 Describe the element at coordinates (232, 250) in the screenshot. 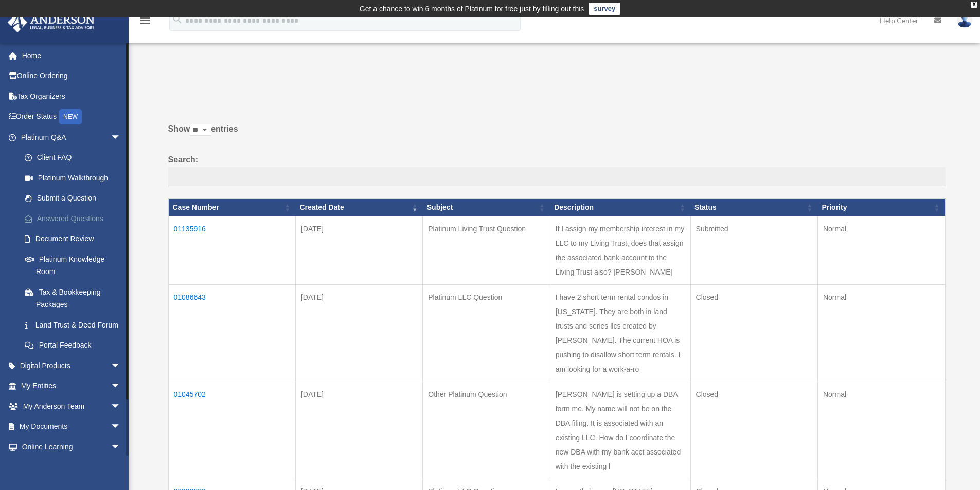

I see `td: 01135916` at that location.